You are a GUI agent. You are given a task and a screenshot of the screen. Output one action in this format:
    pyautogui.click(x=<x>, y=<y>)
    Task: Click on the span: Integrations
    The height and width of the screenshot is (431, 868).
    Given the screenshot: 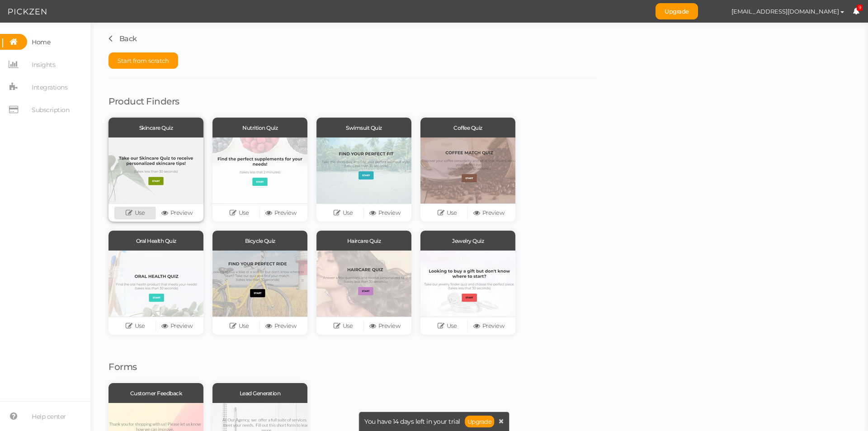 What is the action you would take?
    pyautogui.click(x=49, y=87)
    